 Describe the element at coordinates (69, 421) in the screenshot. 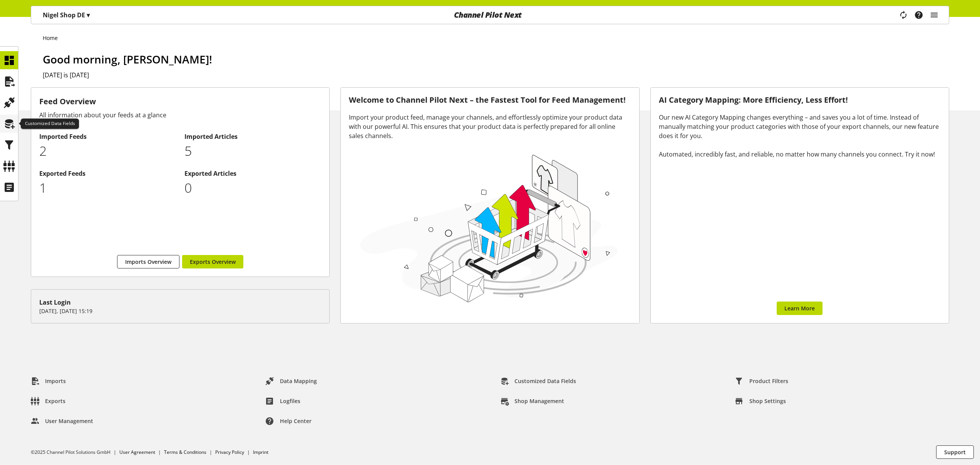

I see `span: User Management` at that location.